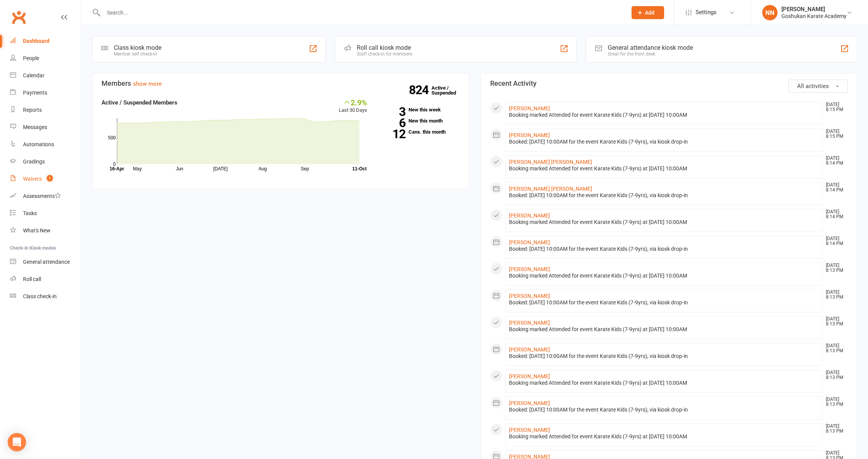  I want to click on a: 3New this week, so click(419, 109).